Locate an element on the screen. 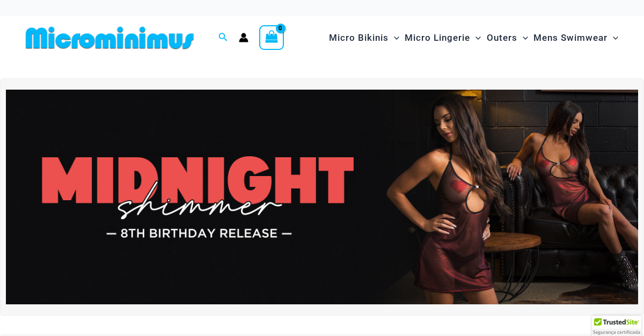 The width and height of the screenshot is (644, 336). img: Midnight Shimmer Red Dress is located at coordinates (322, 197).